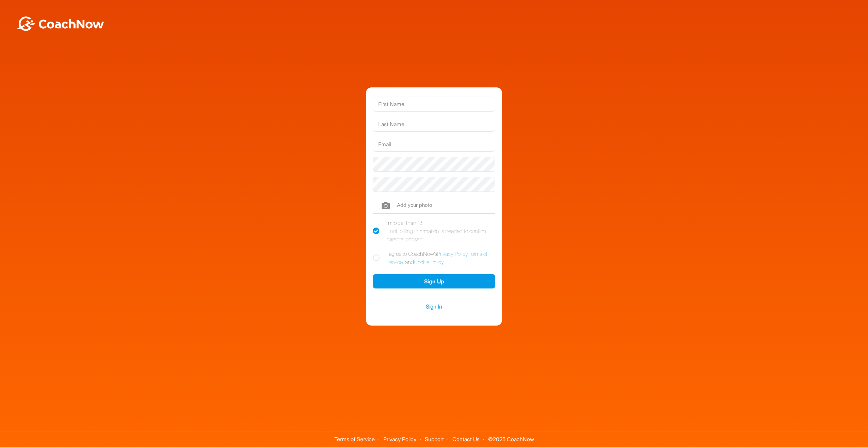  I want to click on img: BwLJSsUCoWCh5upNqxVrqldRgqLPVwmV24tXu5FoVAoFEpwwqQ3VIfuoInZCoVCoTD4vwADAC3ZFMkVEQFDAAAAAElFTkSuQmCC, so click(61, 24).